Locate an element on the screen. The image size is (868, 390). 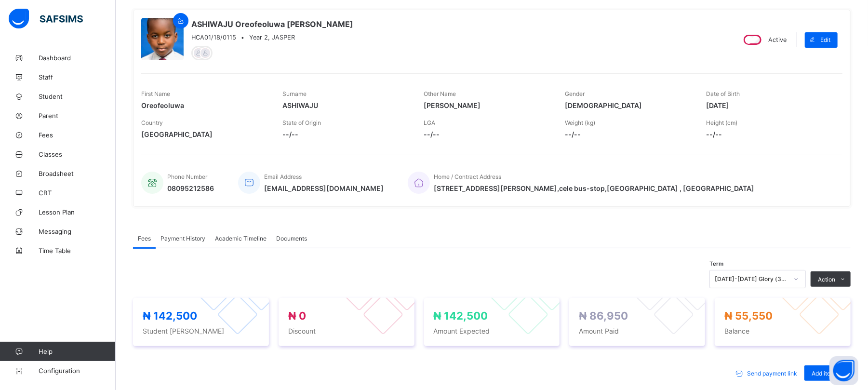
span: Lesson Plan is located at coordinates (77, 212).